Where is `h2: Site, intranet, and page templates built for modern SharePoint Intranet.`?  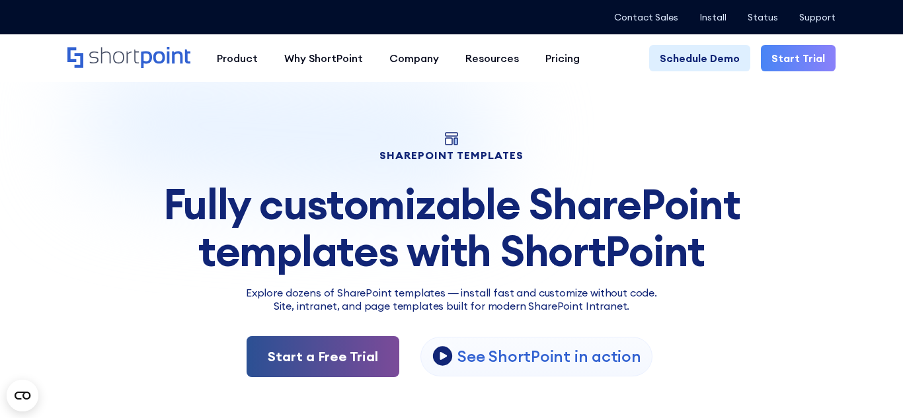
h2: Site, intranet, and page templates built for modern SharePoint Intranet. is located at coordinates (451, 307).